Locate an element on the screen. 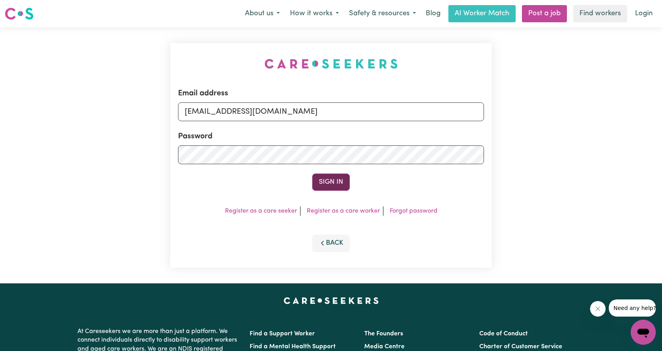 This screenshot has width=662, height=351. a: Find workers is located at coordinates (600, 14).